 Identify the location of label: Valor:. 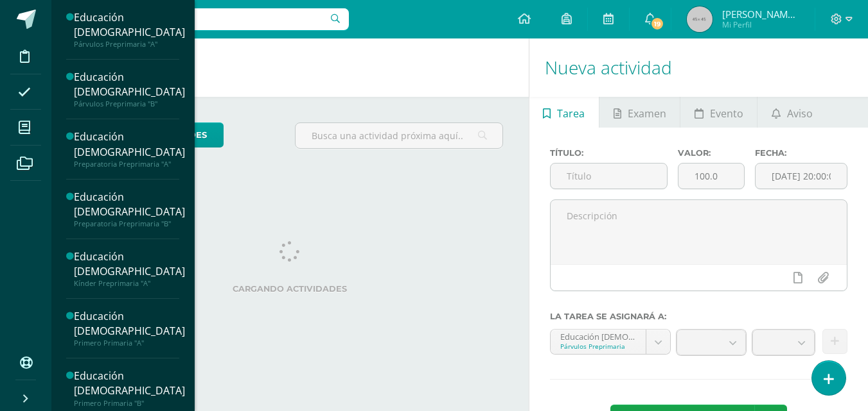
(711, 153).